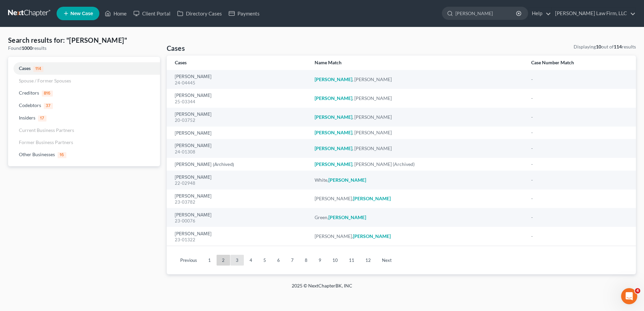  What do you see at coordinates (62, 155) in the screenshot?
I see `span: 16` at bounding box center [62, 155].